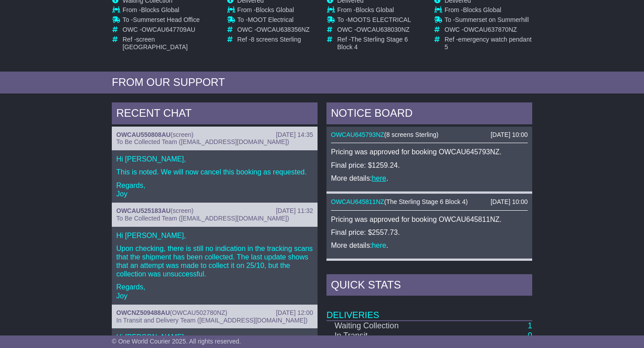  What do you see at coordinates (389, 335) in the screenshot?
I see `td: In Transit` at bounding box center [389, 335].